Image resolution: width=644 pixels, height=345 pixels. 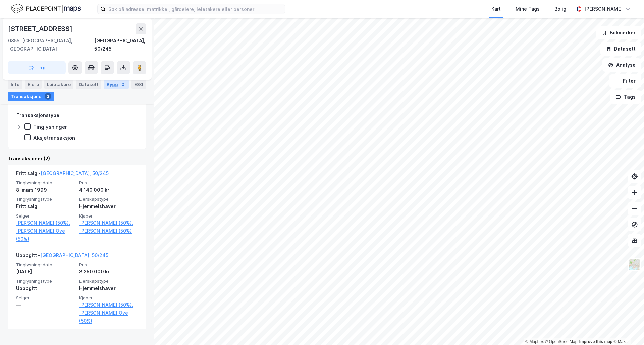 I want to click on div: Aksjetransaksjon, so click(x=54, y=138).